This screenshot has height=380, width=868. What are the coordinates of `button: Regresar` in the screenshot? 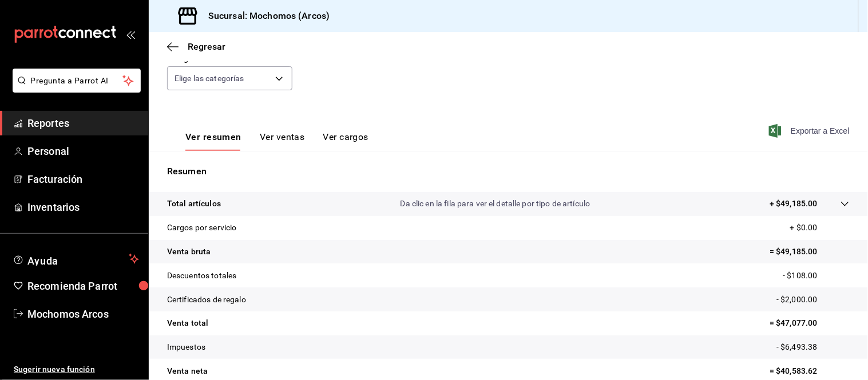 It's located at (196, 46).